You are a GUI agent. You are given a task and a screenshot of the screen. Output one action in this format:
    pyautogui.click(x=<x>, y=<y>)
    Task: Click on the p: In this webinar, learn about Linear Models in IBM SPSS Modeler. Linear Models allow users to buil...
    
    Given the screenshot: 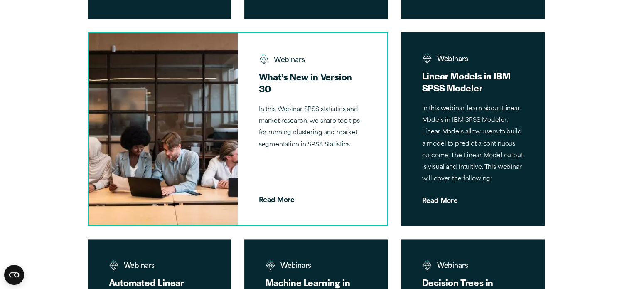 What is the action you would take?
    pyautogui.click(x=473, y=144)
    